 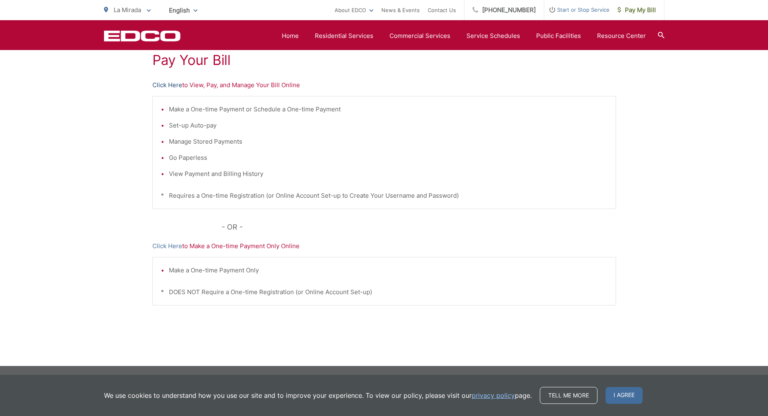 What do you see at coordinates (621, 36) in the screenshot?
I see `a: Resource Center` at bounding box center [621, 36].